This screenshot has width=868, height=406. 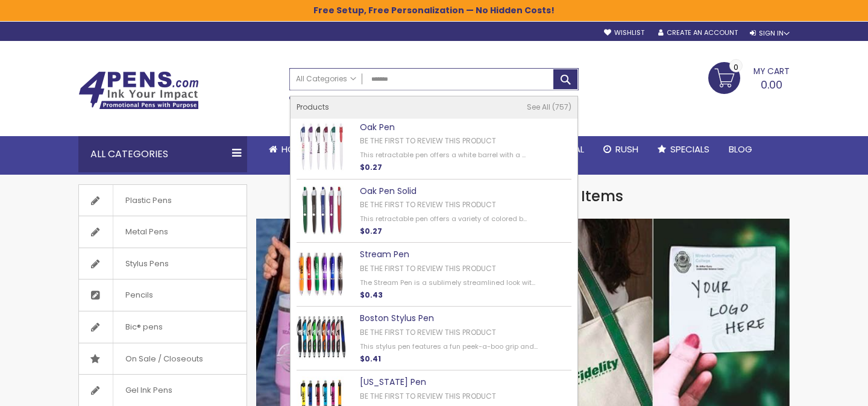 I want to click on a: Create an Account, so click(x=698, y=32).